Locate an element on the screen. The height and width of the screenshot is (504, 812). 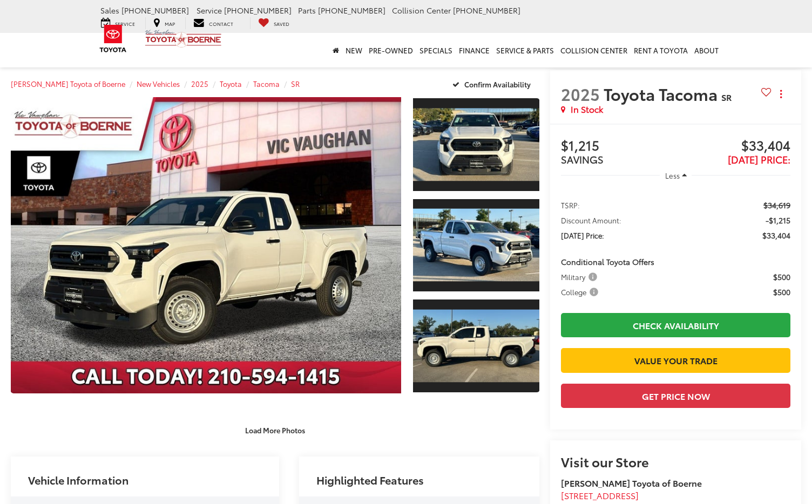
a: Service is located at coordinates (118, 23).